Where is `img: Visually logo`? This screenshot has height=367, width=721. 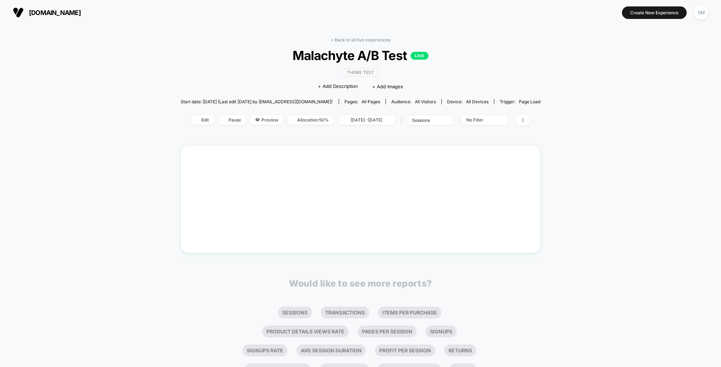
img: Visually logo is located at coordinates (18, 13).